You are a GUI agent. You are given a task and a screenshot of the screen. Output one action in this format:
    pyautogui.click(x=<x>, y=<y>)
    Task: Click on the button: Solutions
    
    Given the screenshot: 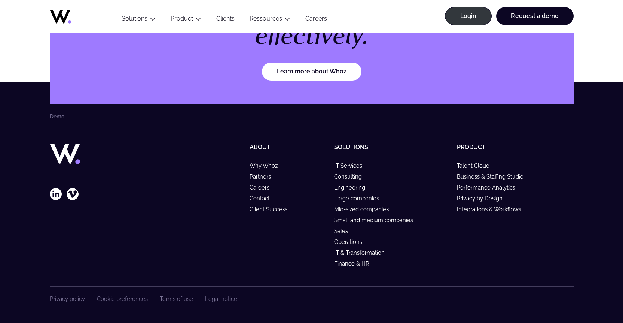 What is the action you would take?
    pyautogui.click(x=139, y=20)
    